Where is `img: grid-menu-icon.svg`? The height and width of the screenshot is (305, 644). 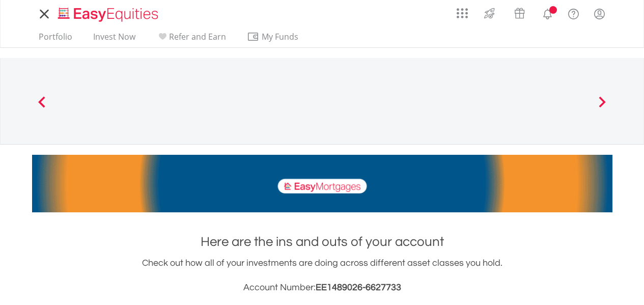
img: grid-menu-icon.svg is located at coordinates (463, 13).